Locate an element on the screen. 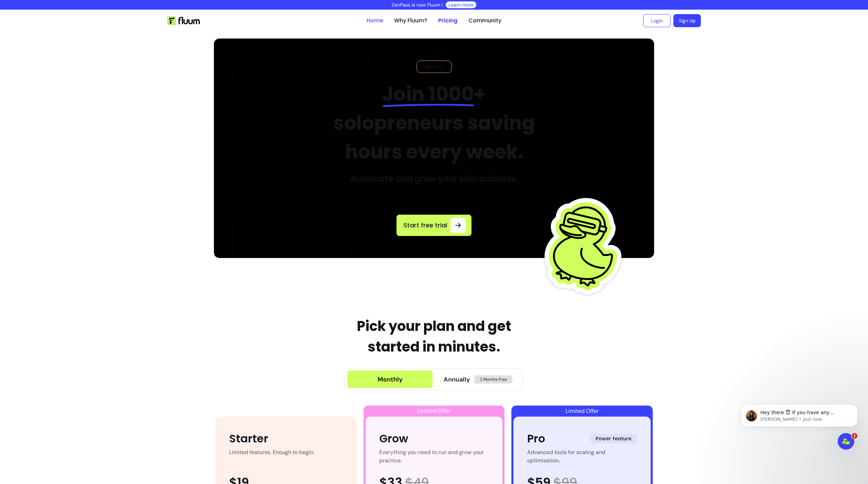 The image size is (868, 484). a: Pricing is located at coordinates (448, 21).